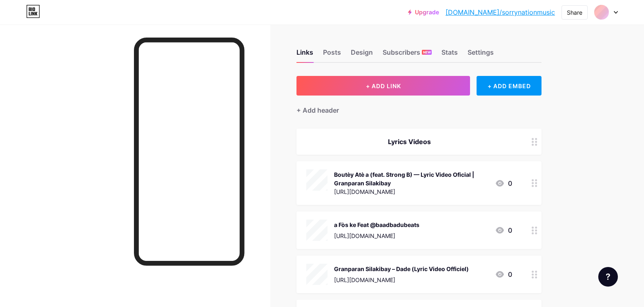 The width and height of the screenshot is (644, 307). Describe the element at coordinates (575, 12) in the screenshot. I see `div: Share` at that location.